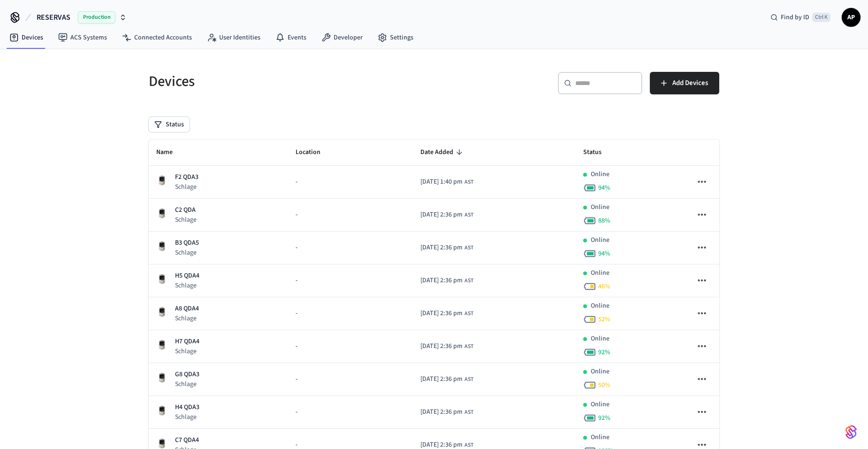  What do you see at coordinates (26, 37) in the screenshot?
I see `a: Devices` at bounding box center [26, 37].